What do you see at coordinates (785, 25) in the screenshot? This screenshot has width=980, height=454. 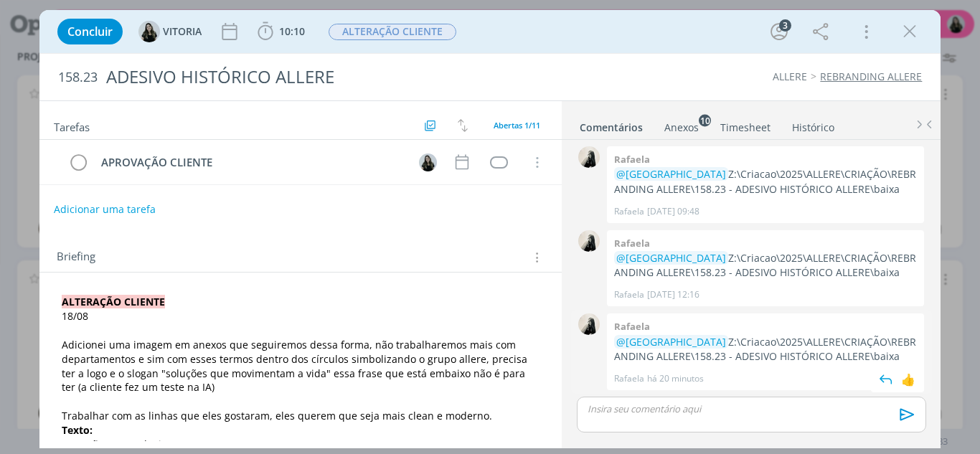 I see `div: 3` at bounding box center [785, 25].